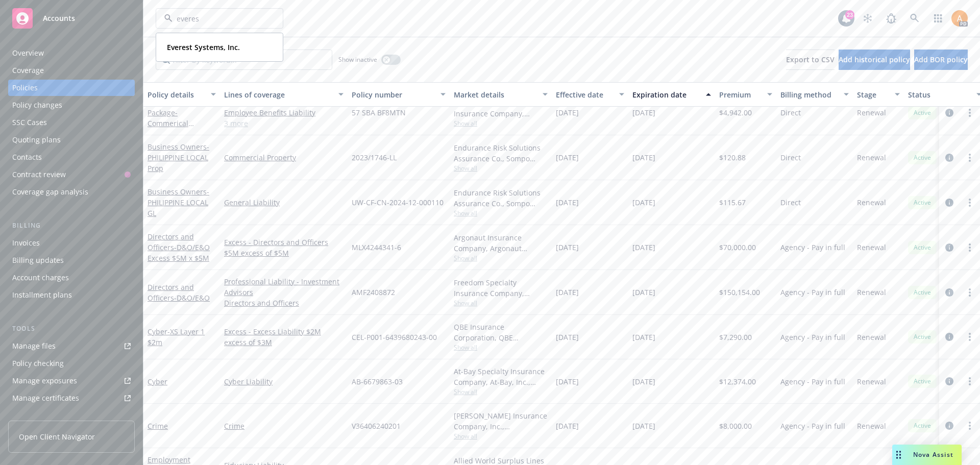 The width and height of the screenshot is (980, 465). I want to click on div: Effective date, so click(585, 94).